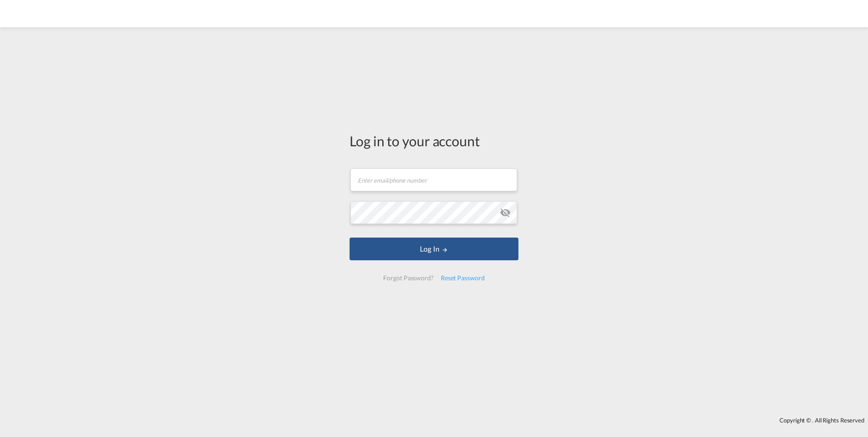 The width and height of the screenshot is (868, 437). What do you see at coordinates (434, 180) in the screenshot?
I see `input: Enter email/phone number` at bounding box center [434, 180].